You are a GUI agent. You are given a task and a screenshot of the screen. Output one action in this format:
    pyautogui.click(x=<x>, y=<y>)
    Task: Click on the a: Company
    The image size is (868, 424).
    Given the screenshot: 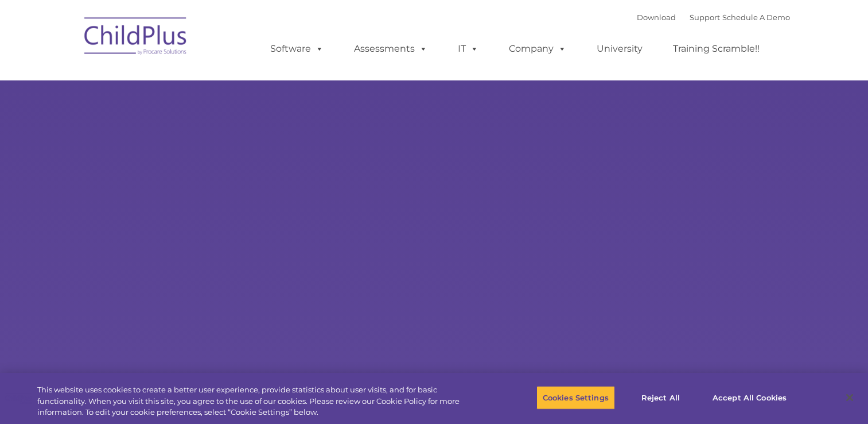 What is the action you would take?
    pyautogui.click(x=538, y=49)
    